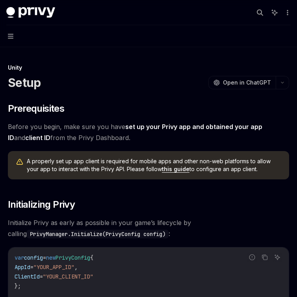 The width and height of the screenshot is (297, 297). What do you see at coordinates (33, 258) in the screenshot?
I see `span: config` at bounding box center [33, 258].